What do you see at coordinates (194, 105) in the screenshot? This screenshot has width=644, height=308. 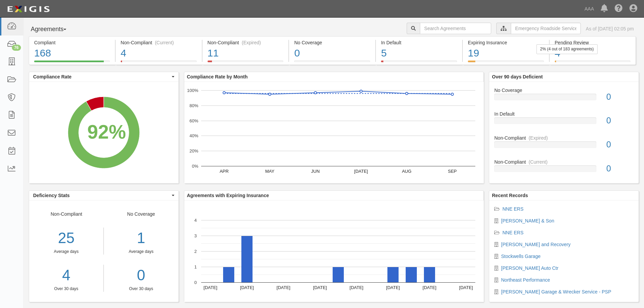 I see `text: 80%` at bounding box center [194, 105].